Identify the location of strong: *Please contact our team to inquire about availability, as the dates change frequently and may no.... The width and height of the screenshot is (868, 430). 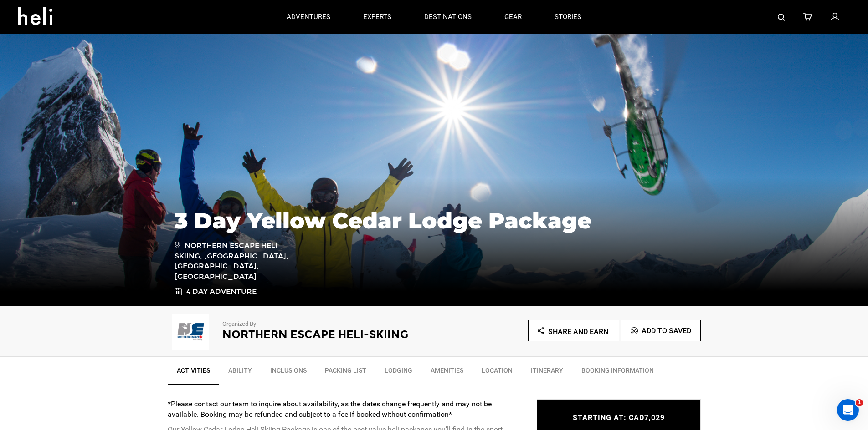
(329, 409).